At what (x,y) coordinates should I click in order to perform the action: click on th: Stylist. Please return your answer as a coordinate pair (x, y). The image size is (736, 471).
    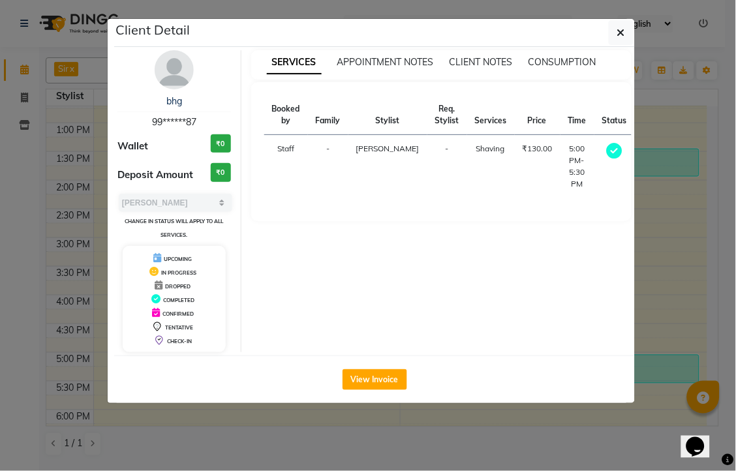
    Looking at the image, I should click on (387, 115).